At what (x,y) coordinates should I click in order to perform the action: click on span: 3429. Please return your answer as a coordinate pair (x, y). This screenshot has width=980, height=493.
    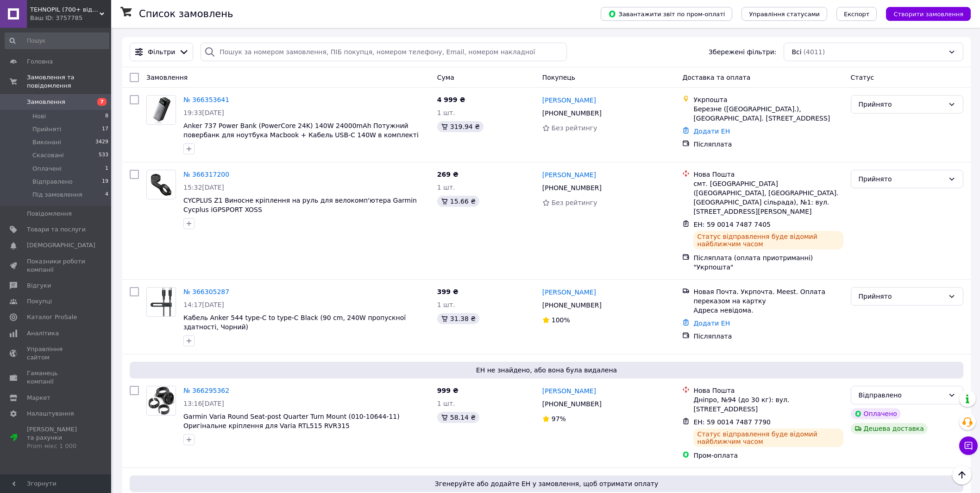
    Looking at the image, I should click on (102, 142).